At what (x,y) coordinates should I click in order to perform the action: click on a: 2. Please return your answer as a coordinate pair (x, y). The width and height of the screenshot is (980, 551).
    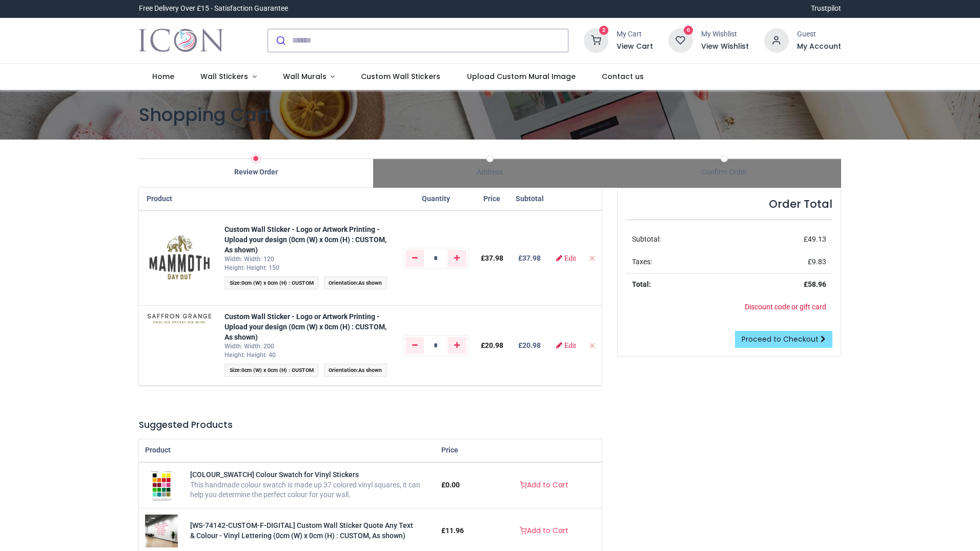
    Looking at the image, I should click on (596, 39).